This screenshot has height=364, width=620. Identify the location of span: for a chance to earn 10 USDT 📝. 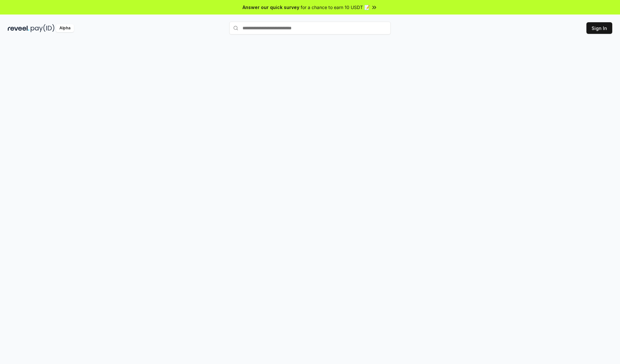
(335, 7).